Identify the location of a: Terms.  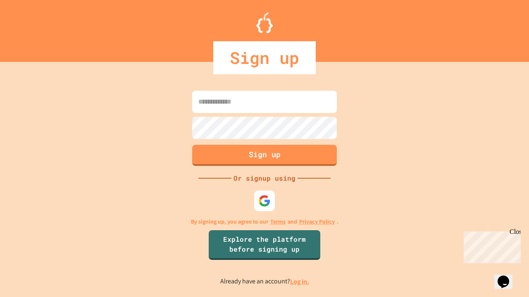
(278, 222).